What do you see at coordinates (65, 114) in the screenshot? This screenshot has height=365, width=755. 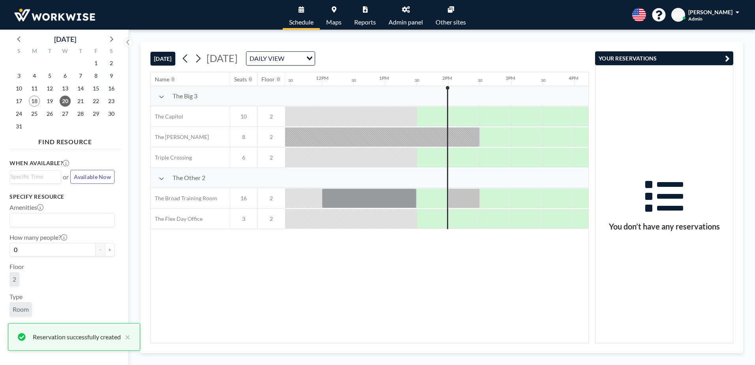 I see `span: Wednesday, August 27, 2025` at bounding box center [65, 114].